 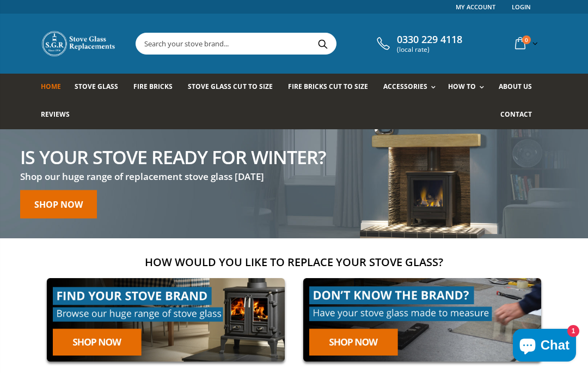 What do you see at coordinates (230, 86) in the screenshot?
I see `span: Stove Glass Cut To Size` at bounding box center [230, 86].